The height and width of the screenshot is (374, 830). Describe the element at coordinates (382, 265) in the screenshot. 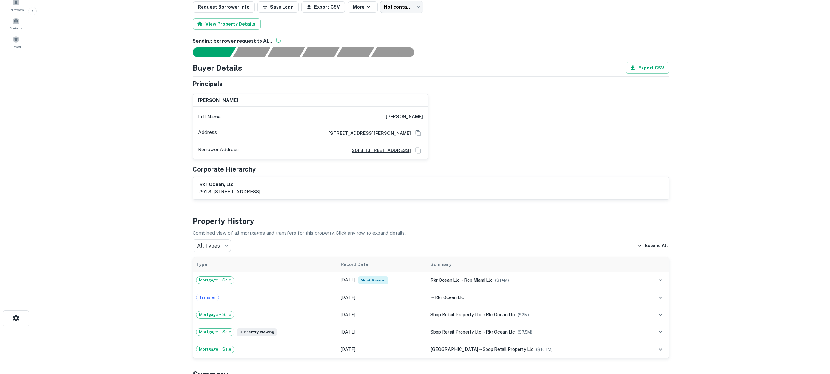

I see `th: Record Date` at that location.